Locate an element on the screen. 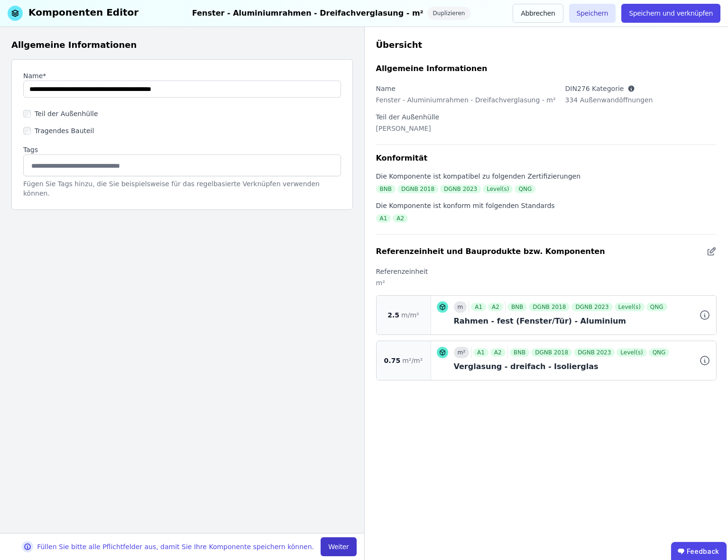  div: 334 Außenwandöffnungen is located at coordinates (608, 103).